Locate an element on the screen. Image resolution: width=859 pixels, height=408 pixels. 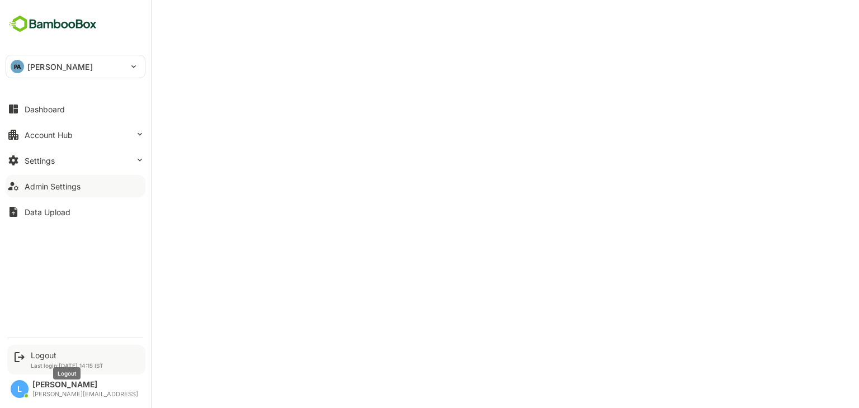
div: L is located at coordinates (20, 389).